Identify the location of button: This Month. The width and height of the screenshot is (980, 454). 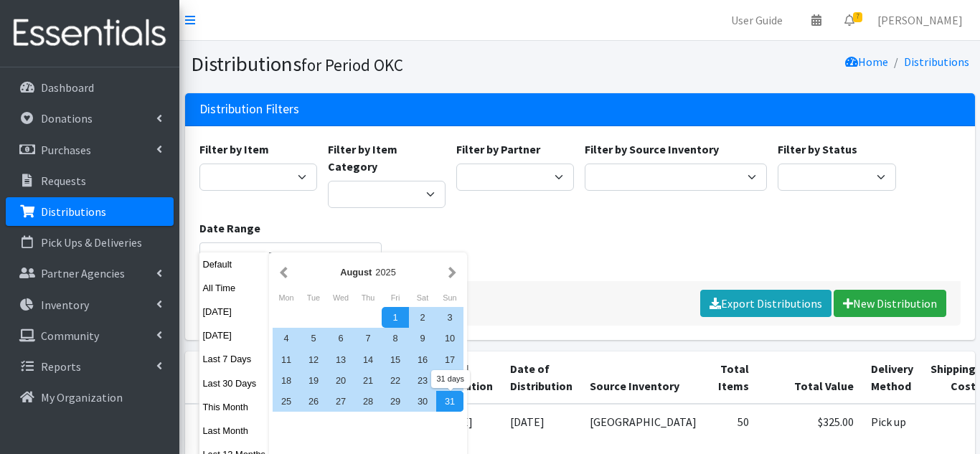
(235, 407).